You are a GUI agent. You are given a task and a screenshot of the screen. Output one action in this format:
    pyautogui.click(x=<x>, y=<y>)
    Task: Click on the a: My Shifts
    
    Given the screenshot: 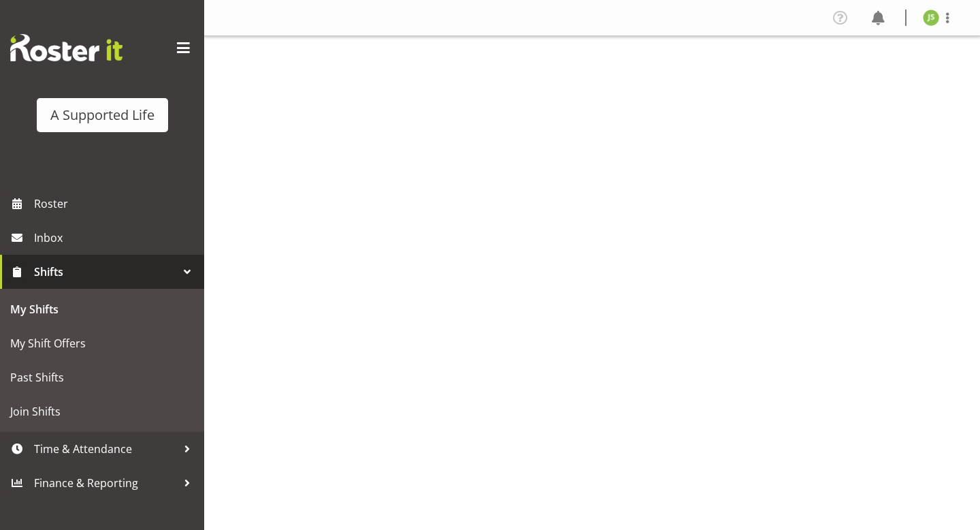 What is the action you would take?
    pyautogui.click(x=102, y=309)
    